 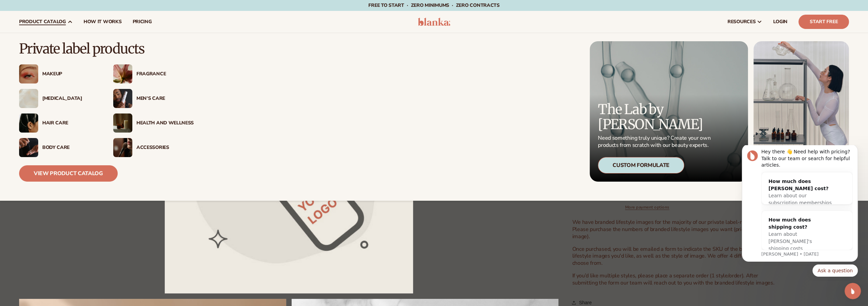 What do you see at coordinates (68, 54) in the screenshot?
I see `span: Learn about our subscription memberships` at bounding box center [68, 54].